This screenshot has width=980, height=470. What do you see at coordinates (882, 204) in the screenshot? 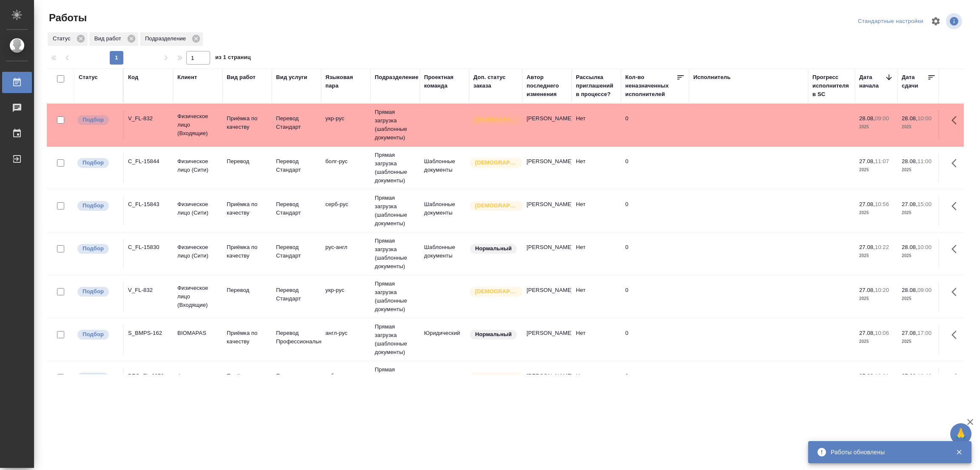
I see `p: 10:56` at bounding box center [882, 204].